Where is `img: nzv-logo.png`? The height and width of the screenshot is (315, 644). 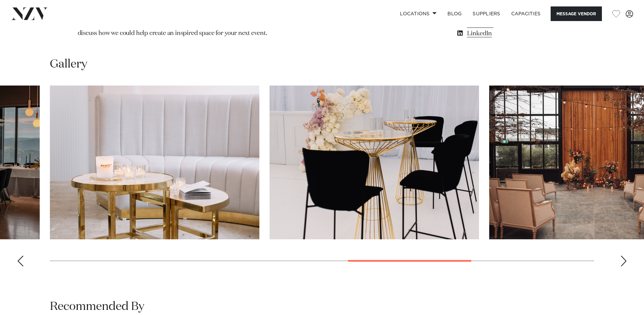
img: nzv-logo.png is located at coordinates (29, 14).